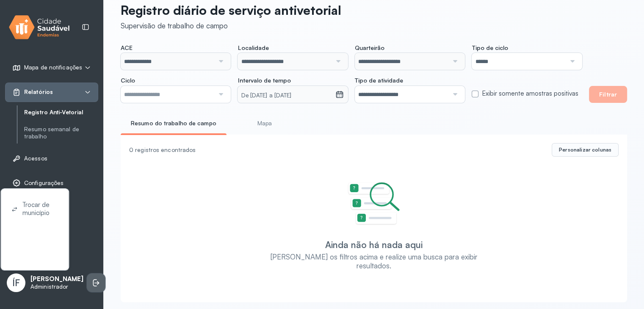 This screenshot has height=309, width=644. I want to click on span: Configurações, so click(44, 183).